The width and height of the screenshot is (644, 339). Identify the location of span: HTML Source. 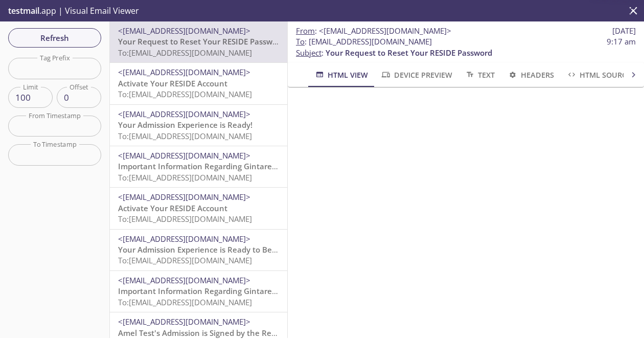
(598, 75).